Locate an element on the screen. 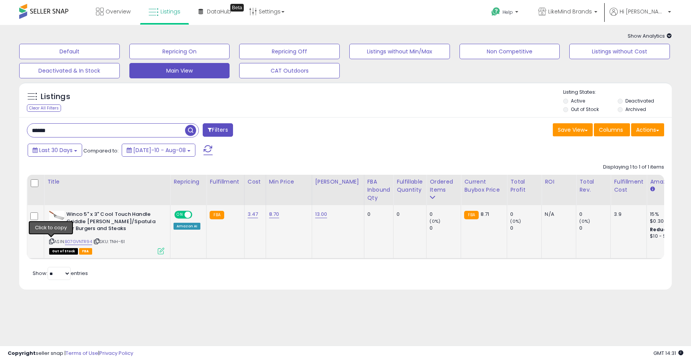 This screenshot has height=361, width=691. small: Amazon Fees. is located at coordinates (652, 189).